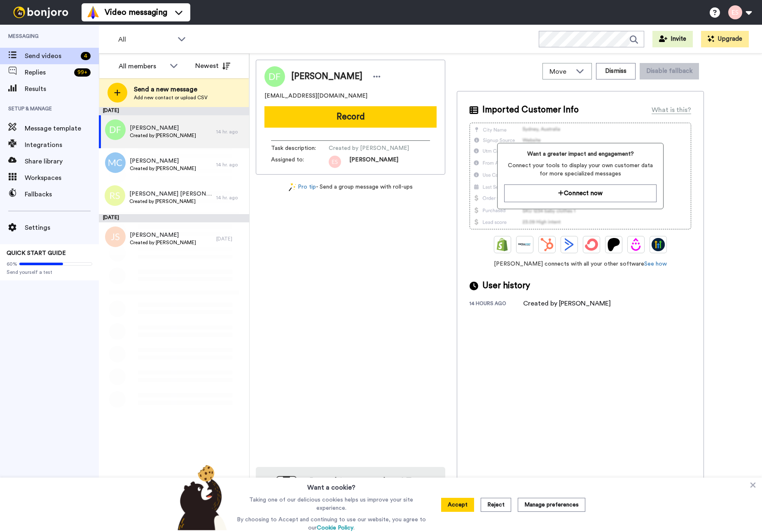 The height and width of the screenshot is (532, 762). I want to click on img: Drip, so click(636, 245).